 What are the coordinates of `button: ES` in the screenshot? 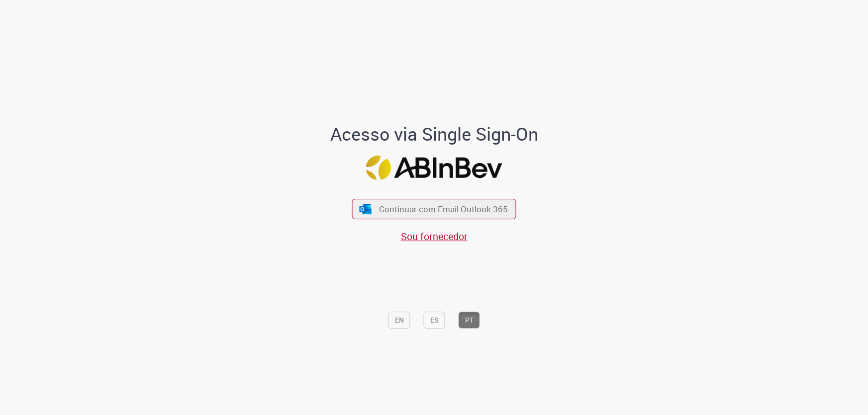 It's located at (434, 320).